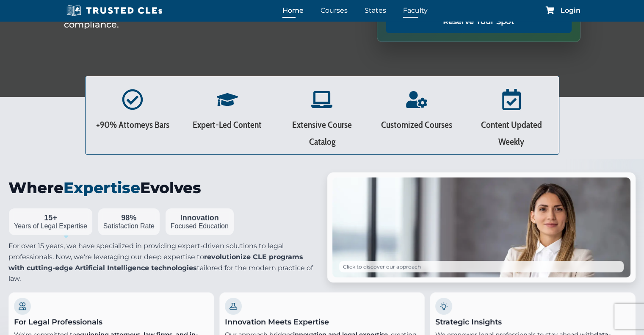  I want to click on img: Trusted CLEs, so click(114, 11).